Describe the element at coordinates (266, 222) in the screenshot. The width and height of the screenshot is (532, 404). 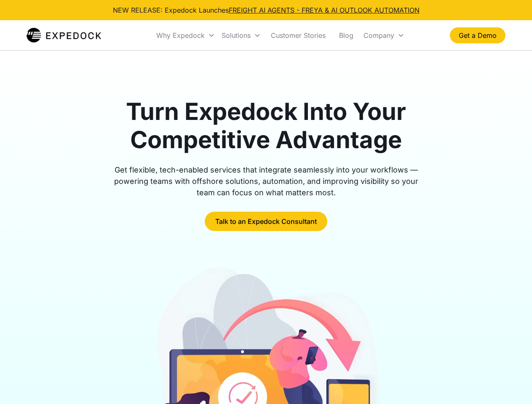
I see `a: Talk to an Expedock Consultant` at that location.